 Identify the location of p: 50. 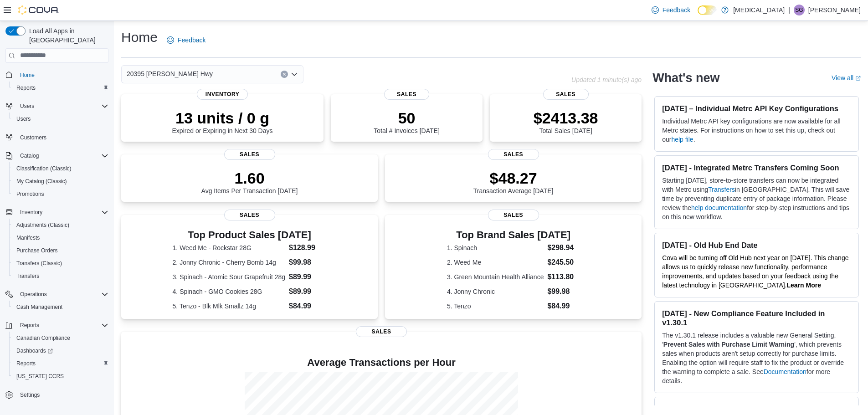
(407, 118).